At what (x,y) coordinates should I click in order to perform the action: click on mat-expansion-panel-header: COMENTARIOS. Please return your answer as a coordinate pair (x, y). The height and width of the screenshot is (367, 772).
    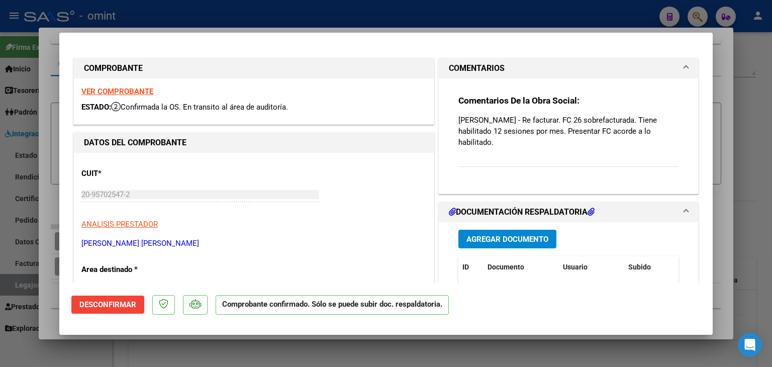
    Looking at the image, I should click on (569, 68).